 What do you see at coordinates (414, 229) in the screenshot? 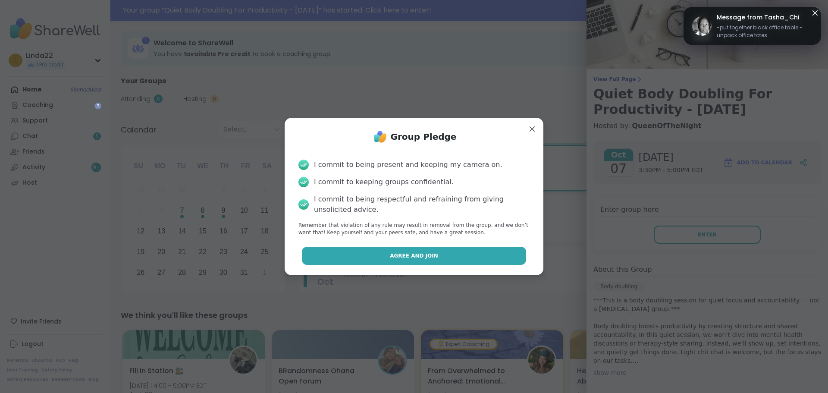
I see `p: Remember that violation of any rule may result in removal from the group, and we don’t want that!...` at bounding box center [414, 229].